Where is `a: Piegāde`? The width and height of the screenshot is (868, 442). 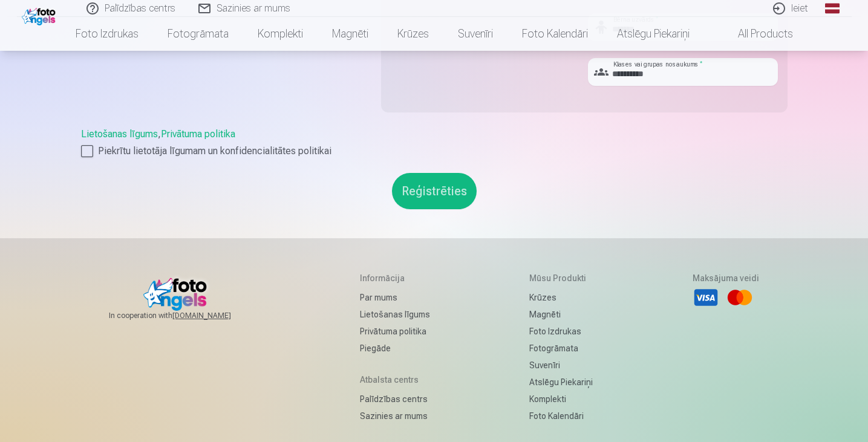
a: Piegāde is located at coordinates (395, 349).